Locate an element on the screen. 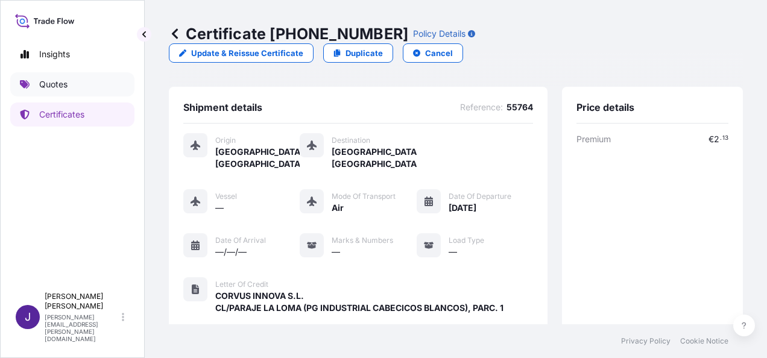 The width and height of the screenshot is (767, 358). a: Update & Reissue Certificate is located at coordinates (241, 53).